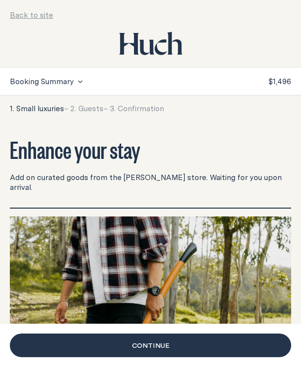 The height and width of the screenshot is (367, 301). I want to click on a: Continue, so click(150, 345).